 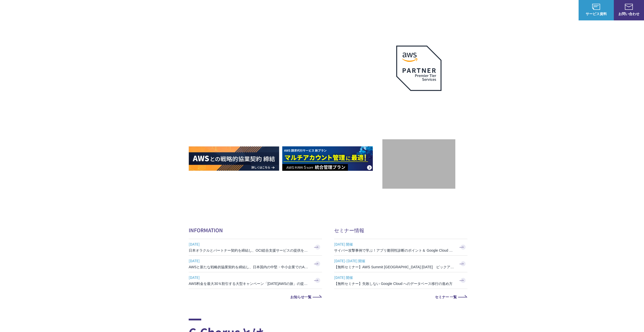 What do you see at coordinates (597, 6) in the screenshot?
I see `img: AWS総合支援サービス C-Chorus サービス資料` at bounding box center [597, 6].